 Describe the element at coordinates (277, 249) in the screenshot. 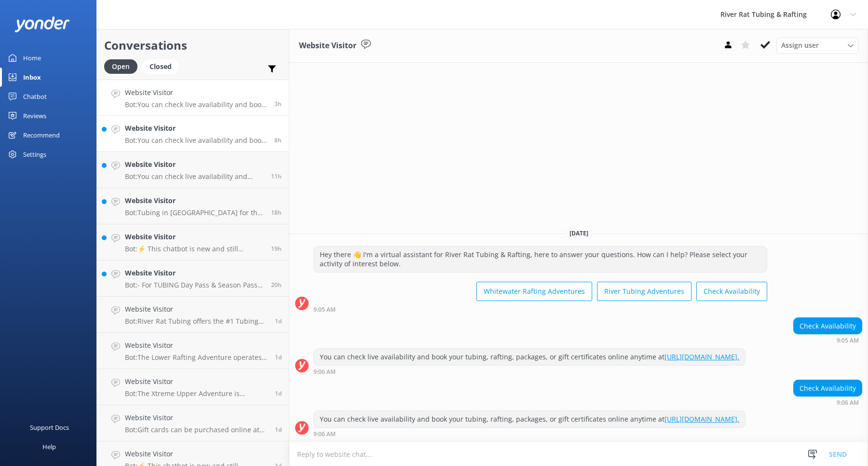

I see `span: Sep 02 2025 03:55pm (UTC -05:00) America/Cancun` at that location.